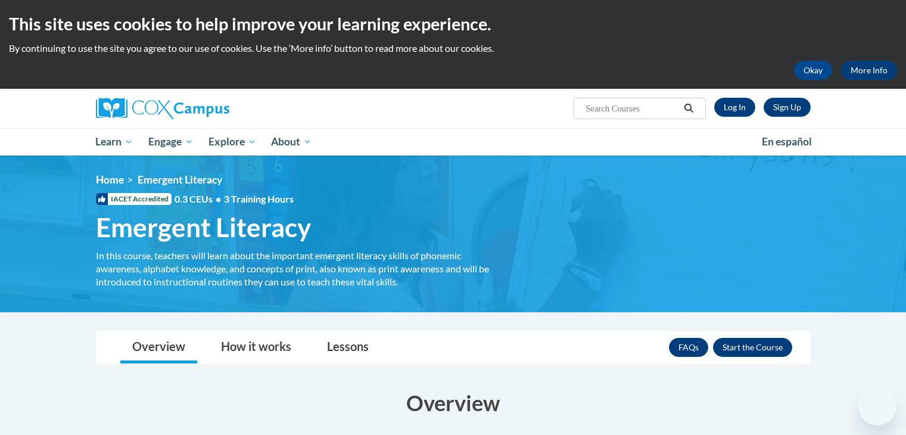  Describe the element at coordinates (234, 199) in the screenshot. I see `span: 0.3 CEUs` at that location.